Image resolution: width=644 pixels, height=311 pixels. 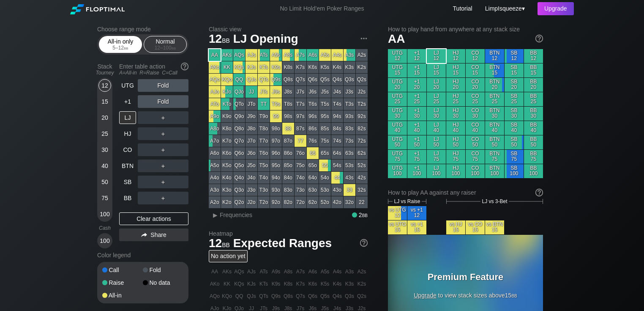 I want to click on div: Q2s, so click(x=362, y=79).